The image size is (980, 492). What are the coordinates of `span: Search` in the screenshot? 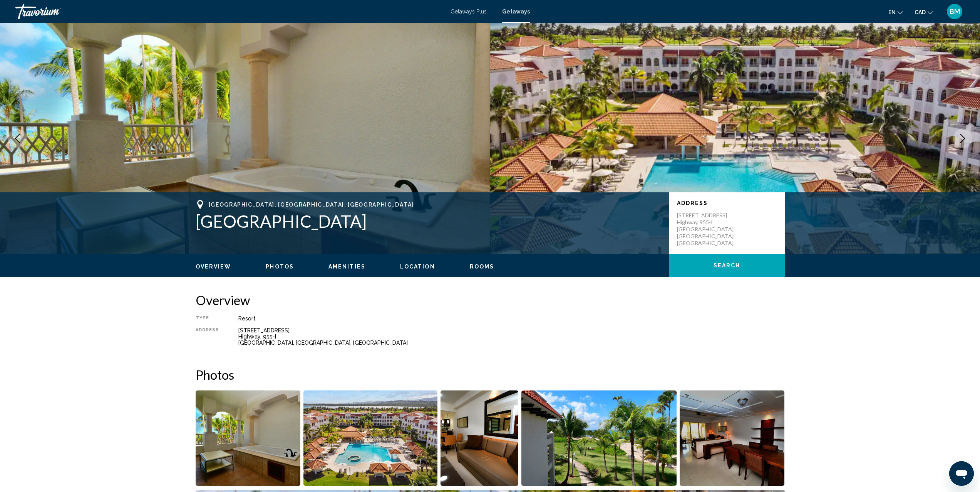 It's located at (727, 266).